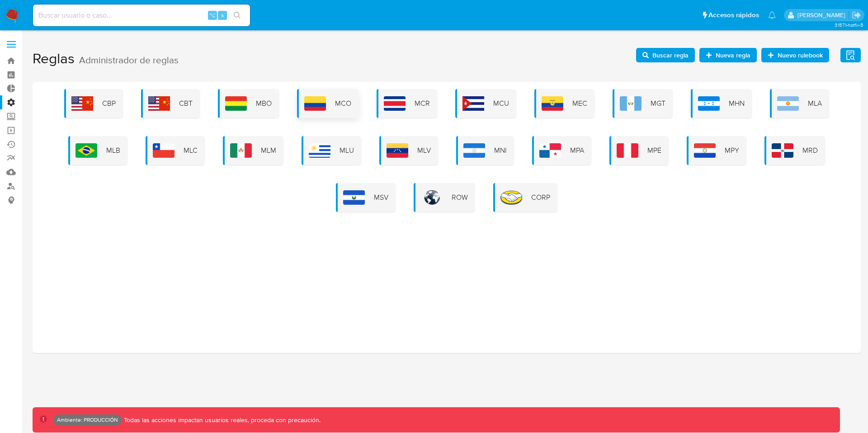 The image size is (868, 433). What do you see at coordinates (237, 16) in the screenshot?
I see `button: search-icon` at bounding box center [237, 16].